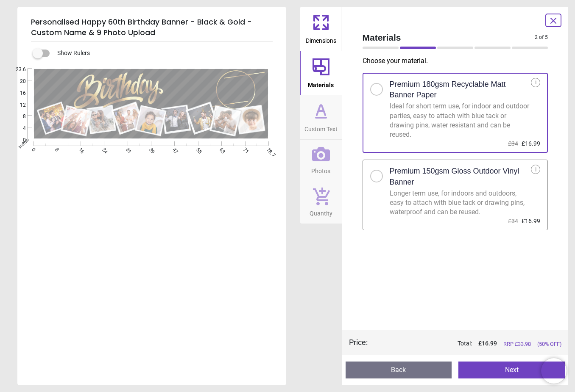 This screenshot has height=392, width=575. What do you see at coordinates (398, 370) in the screenshot?
I see `button: Back` at bounding box center [398, 370].